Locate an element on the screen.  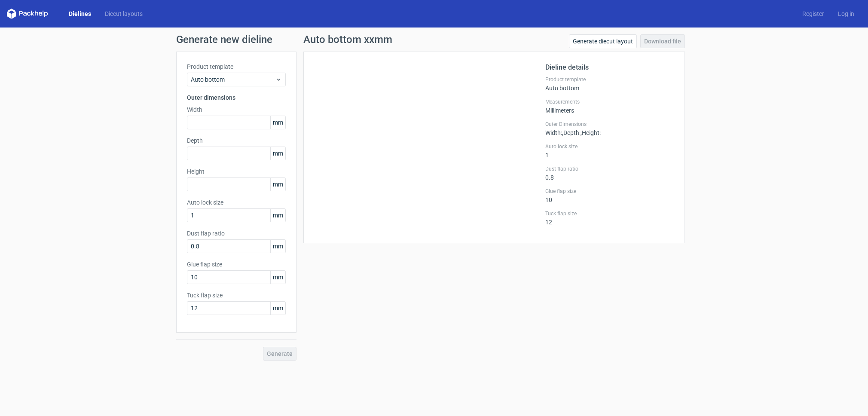
h2: Dieline details is located at coordinates (609, 68).